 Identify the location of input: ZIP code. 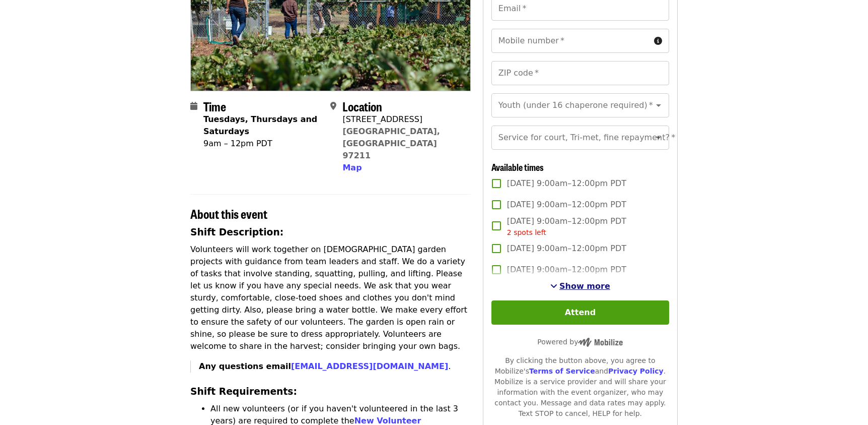
(580, 73).